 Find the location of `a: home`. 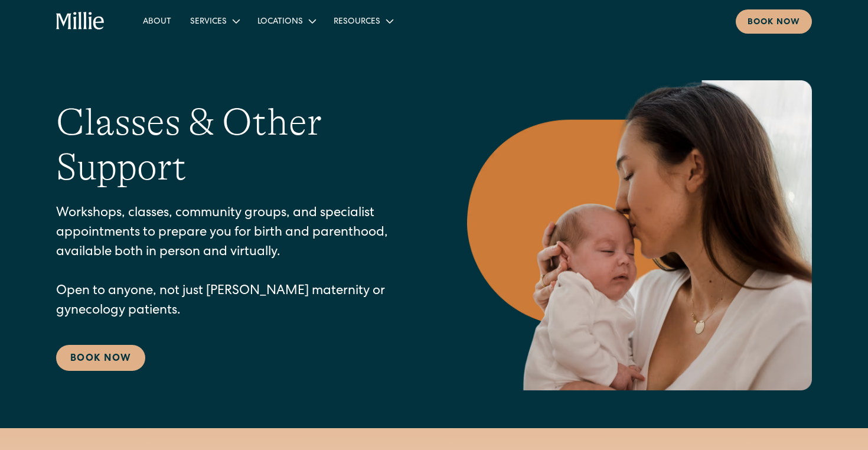

a: home is located at coordinates (80, 21).